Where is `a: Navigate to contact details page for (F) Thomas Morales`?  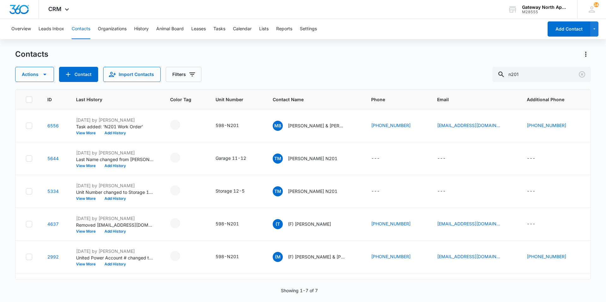 a: Navigate to contact details page for (F) Thomas Morales is located at coordinates (53, 224).